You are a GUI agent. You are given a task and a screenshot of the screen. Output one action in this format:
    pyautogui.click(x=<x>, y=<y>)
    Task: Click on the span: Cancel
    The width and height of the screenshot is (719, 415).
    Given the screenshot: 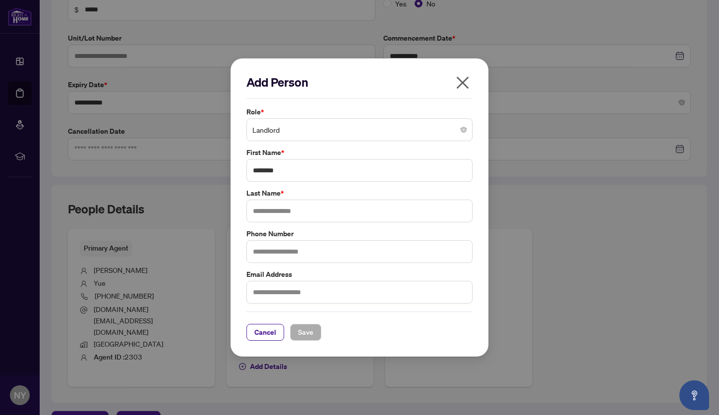 What is the action you would take?
    pyautogui.click(x=265, y=333)
    